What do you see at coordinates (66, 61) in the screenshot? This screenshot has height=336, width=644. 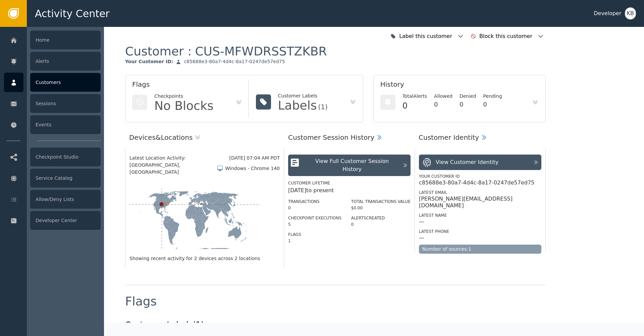 I see `div: Alerts` at bounding box center [66, 61].